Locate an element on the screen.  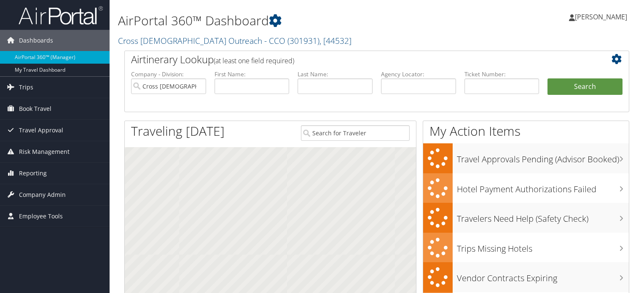
h3: Travel Approvals Pending (Advisor Booked) is located at coordinates (543, 157).